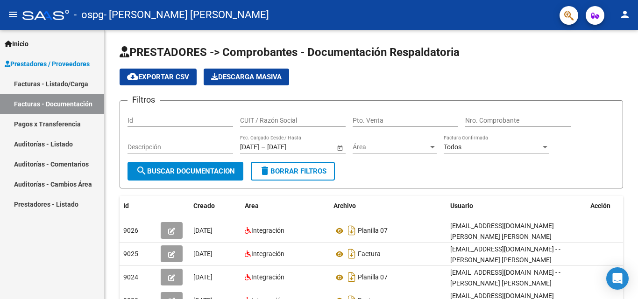 The width and height of the screenshot is (638, 299). What do you see at coordinates (462, 206) in the screenshot?
I see `span: Usuario` at bounding box center [462, 206].